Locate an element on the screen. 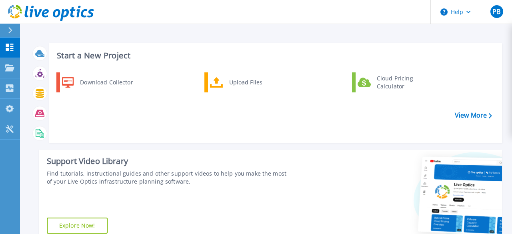 The image size is (512, 234). a: Cloud Pricing Calculator is located at coordinates (393, 82).